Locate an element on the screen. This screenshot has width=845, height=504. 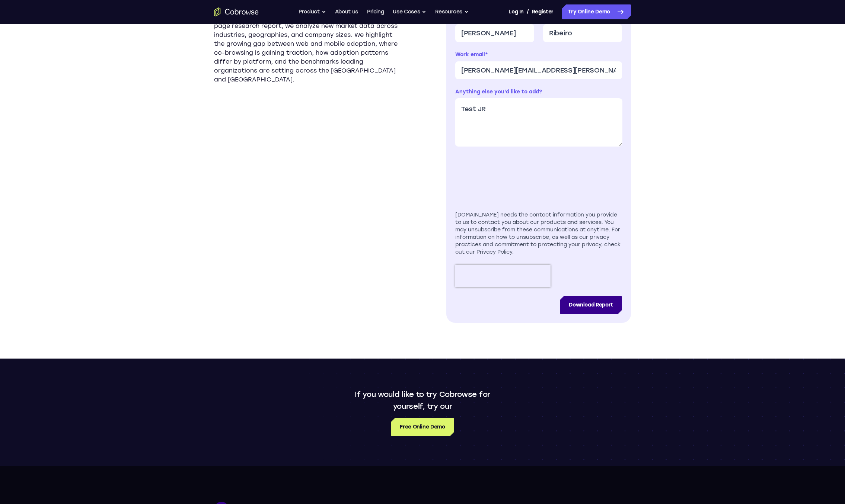
button: Use Cases is located at coordinates (409, 12).